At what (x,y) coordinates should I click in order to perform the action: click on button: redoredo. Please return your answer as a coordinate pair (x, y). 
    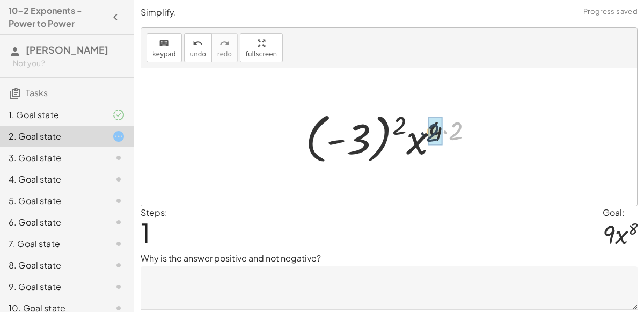
    Looking at the image, I should click on (225, 48).